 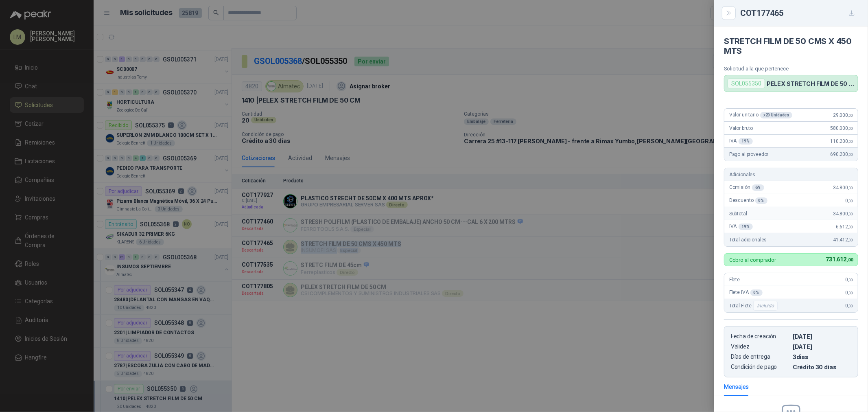 I want to click on div: Mensajes, so click(x=736, y=387).